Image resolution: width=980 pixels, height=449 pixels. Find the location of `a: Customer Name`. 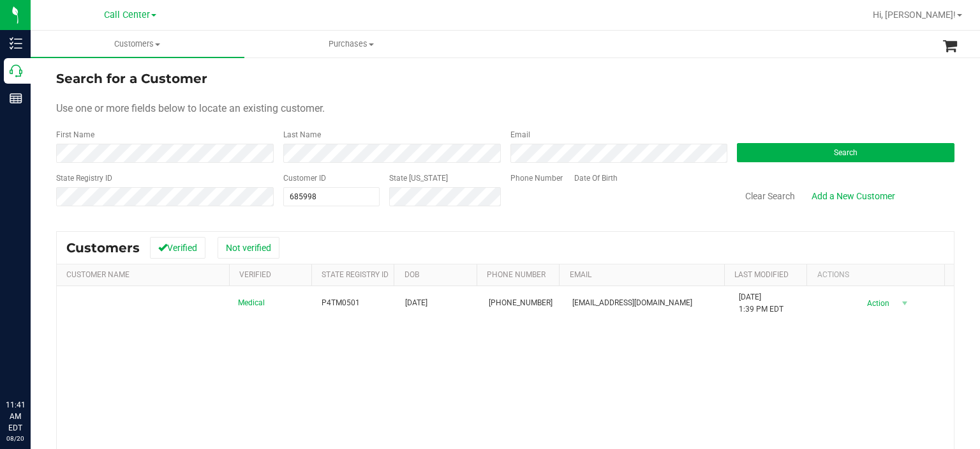

a: Customer Name is located at coordinates (98, 274).